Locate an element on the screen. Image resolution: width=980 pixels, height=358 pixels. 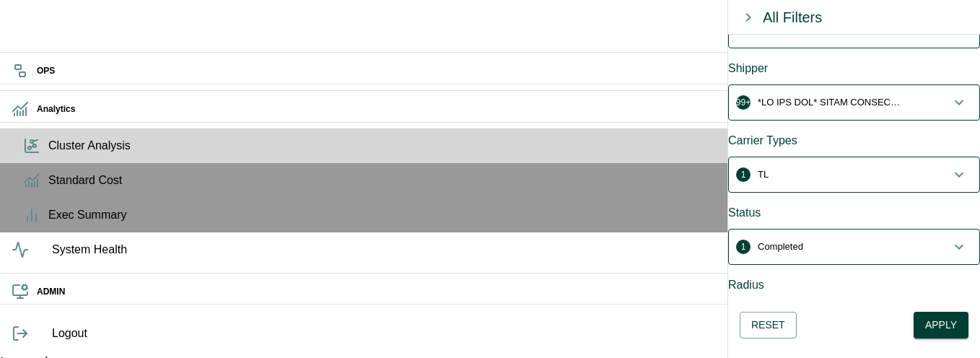
span: Standard Cost is located at coordinates (508, 181).